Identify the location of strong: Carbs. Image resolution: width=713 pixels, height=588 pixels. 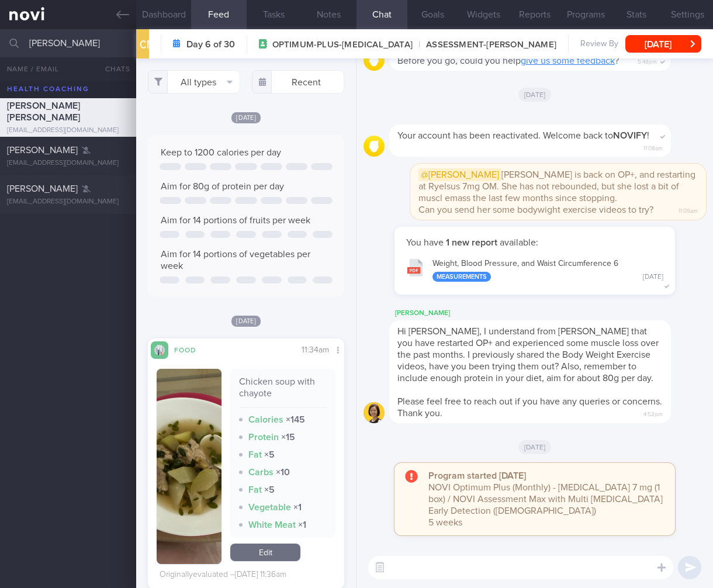
(261, 472).